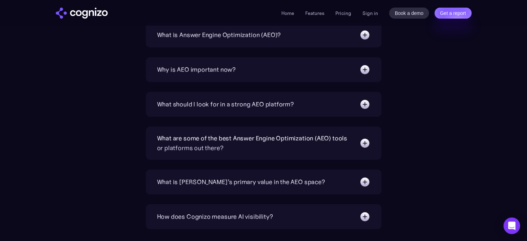 The height and width of the screenshot is (241, 527). What do you see at coordinates (453, 13) in the screenshot?
I see `a: Get a report` at bounding box center [453, 13].